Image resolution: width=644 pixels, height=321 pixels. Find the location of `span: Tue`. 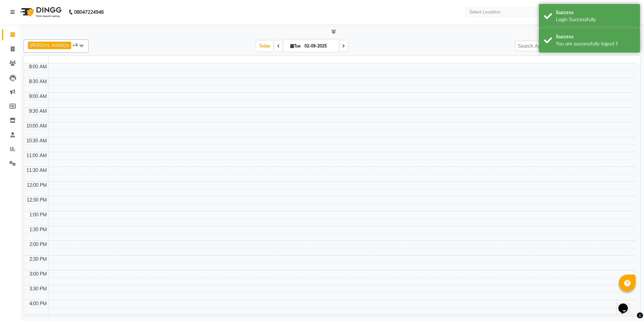

span: Tue is located at coordinates (296, 46).